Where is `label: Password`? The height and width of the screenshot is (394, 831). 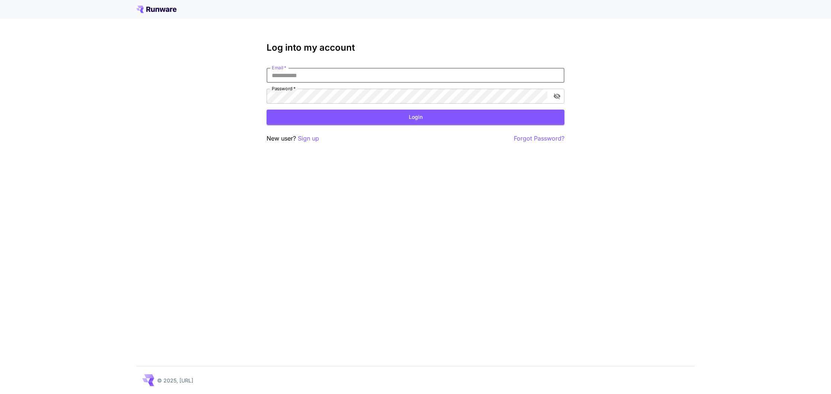
label: Password is located at coordinates (284, 88).